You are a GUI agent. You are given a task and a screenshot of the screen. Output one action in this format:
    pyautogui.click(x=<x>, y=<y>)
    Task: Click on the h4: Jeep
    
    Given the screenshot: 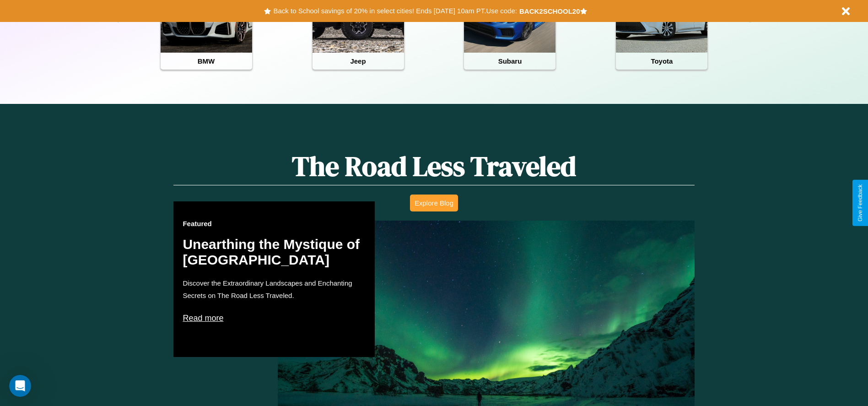 What is the action you would take?
    pyautogui.click(x=358, y=61)
    